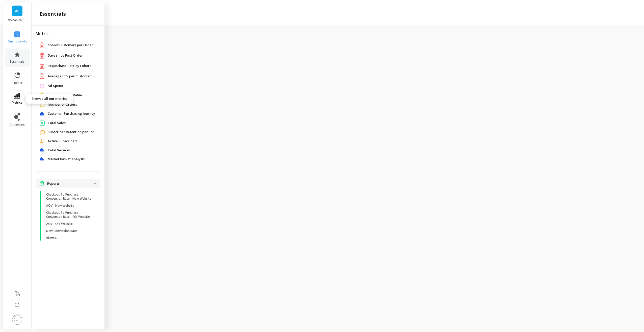  What do you see at coordinates (17, 11) in the screenshot?
I see `span: VC` at bounding box center [17, 11].